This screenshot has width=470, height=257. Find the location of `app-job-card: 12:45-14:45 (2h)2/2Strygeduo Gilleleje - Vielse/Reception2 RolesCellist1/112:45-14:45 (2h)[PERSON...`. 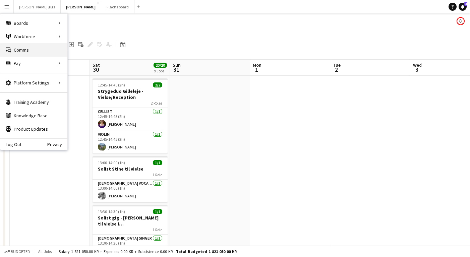

app-job-card: 12:45-14:45 (2h)2/2Strygeduo Gilleleje - Vielse/Reception2 RolesCellist1/112:45-14:45 (2h)[PERSON... is located at coordinates (130, 116).